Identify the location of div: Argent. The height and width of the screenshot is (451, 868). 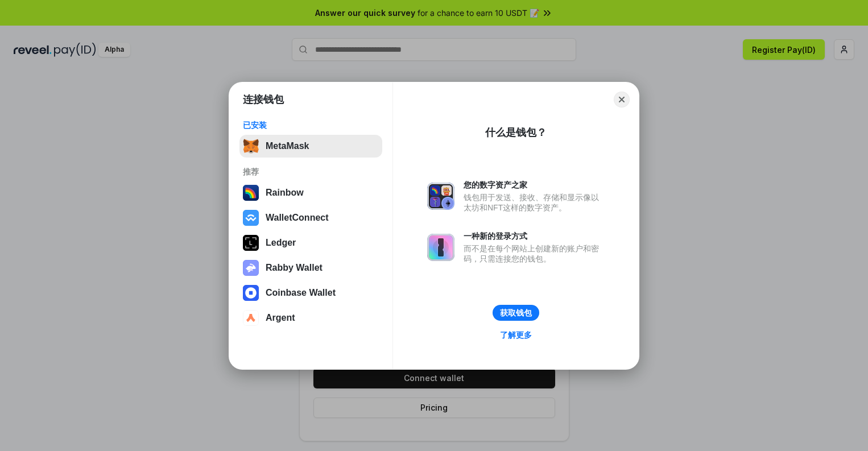
(281, 318).